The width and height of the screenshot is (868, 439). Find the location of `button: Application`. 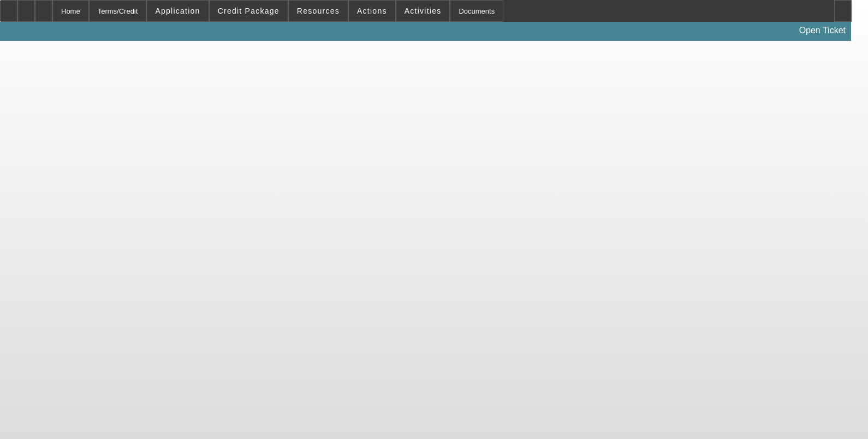

button: Application is located at coordinates (177, 11).